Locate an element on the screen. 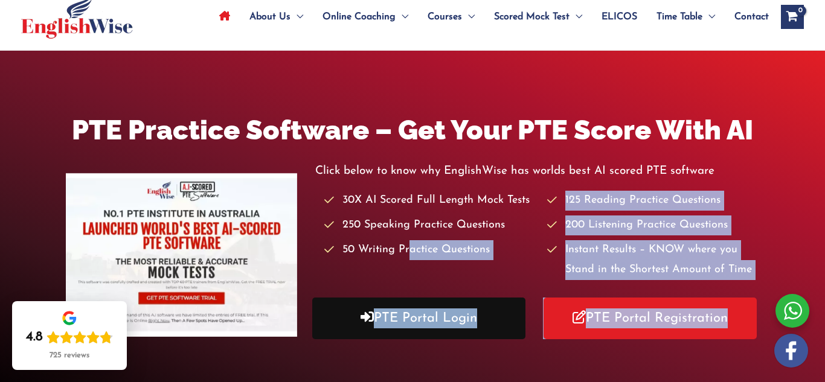  img: white-facebook.png is located at coordinates (791, 351).